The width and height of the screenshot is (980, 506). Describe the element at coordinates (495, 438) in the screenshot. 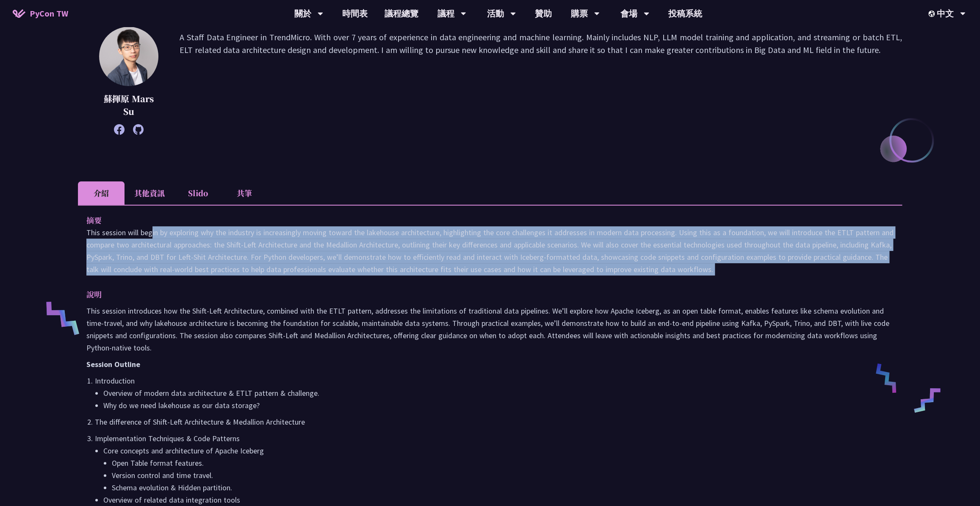

I see `p: Implementation Techniques & Code Patterns` at that location.